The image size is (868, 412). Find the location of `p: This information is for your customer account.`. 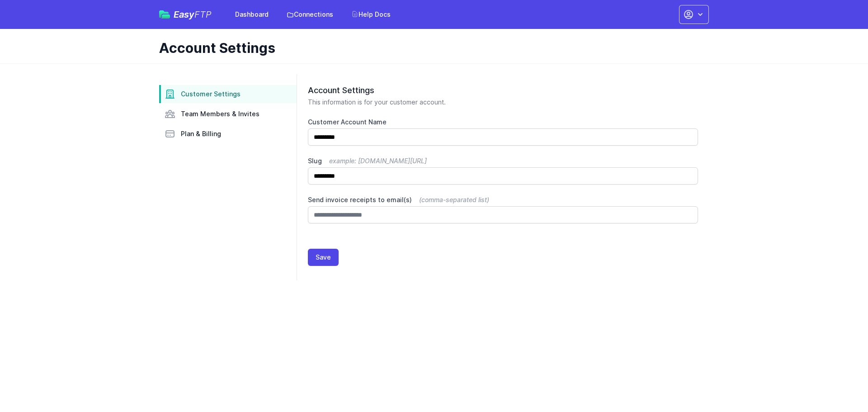

p: This information is for your customer account. is located at coordinates (503, 103).